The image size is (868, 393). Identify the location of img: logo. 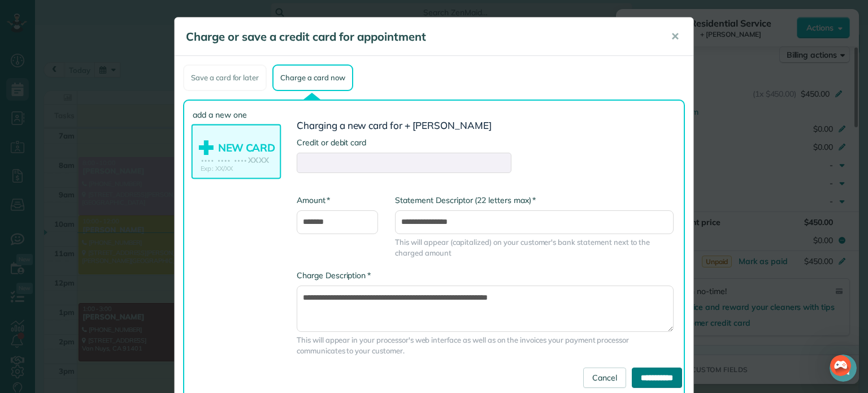
(31, 31).